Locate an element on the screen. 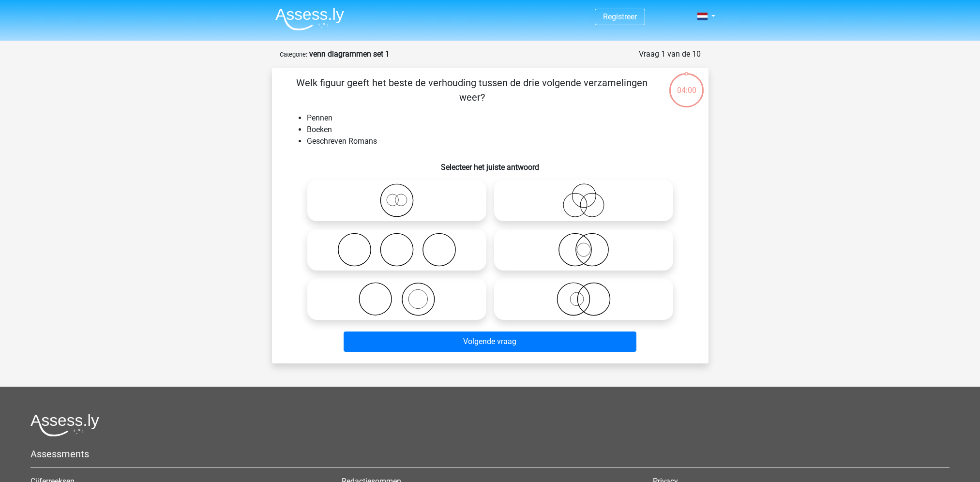 The height and width of the screenshot is (482, 980). small: Categorie: is located at coordinates (293, 54).